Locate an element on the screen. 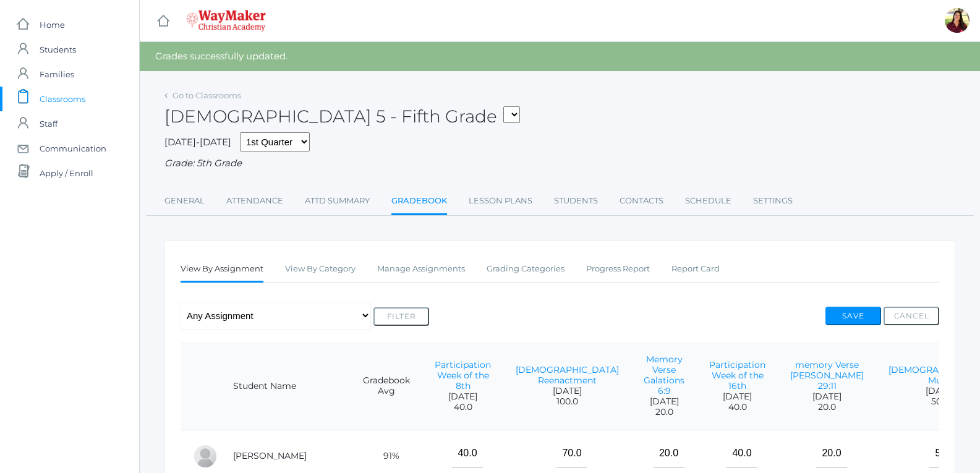  a: Contacts is located at coordinates (641, 201).